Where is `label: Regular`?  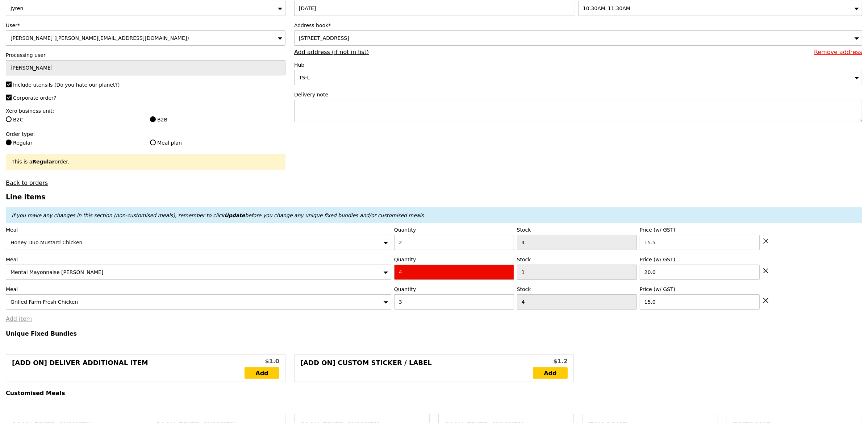 label: Regular is located at coordinates (74, 142).